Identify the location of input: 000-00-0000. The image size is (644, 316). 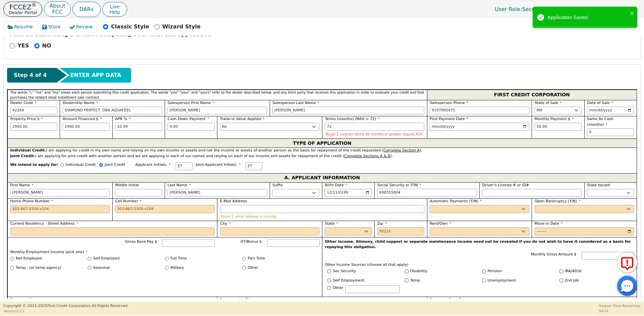
(427, 193).